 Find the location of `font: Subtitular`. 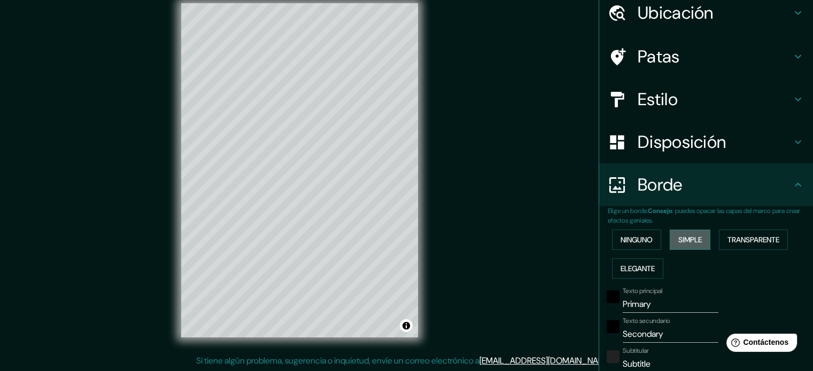

font: Subtitular is located at coordinates (635, 351).